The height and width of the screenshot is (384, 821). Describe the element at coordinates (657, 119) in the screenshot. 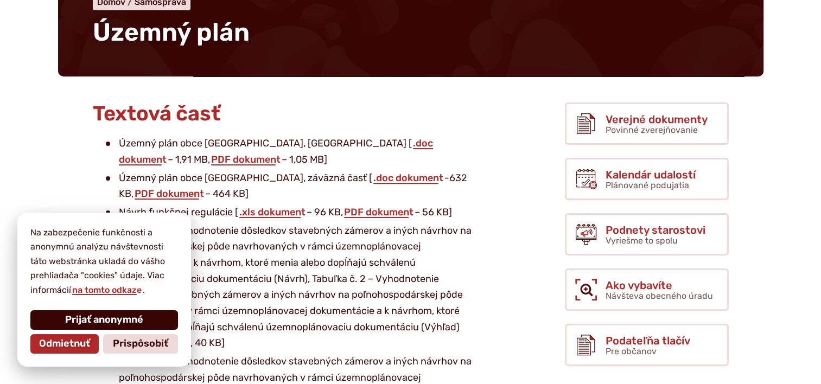

I see `span: Verejné dokumenty` at that location.